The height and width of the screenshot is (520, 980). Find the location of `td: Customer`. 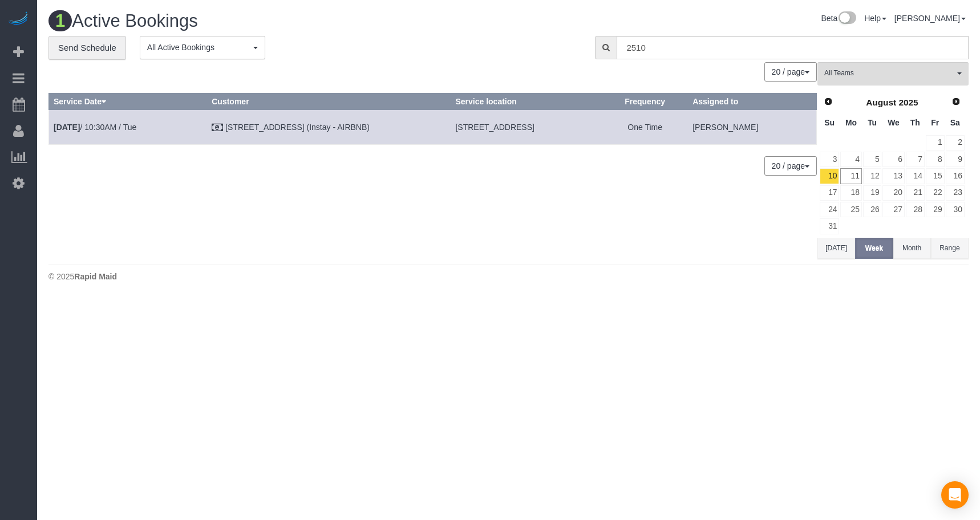

td: Customer is located at coordinates (329, 127).